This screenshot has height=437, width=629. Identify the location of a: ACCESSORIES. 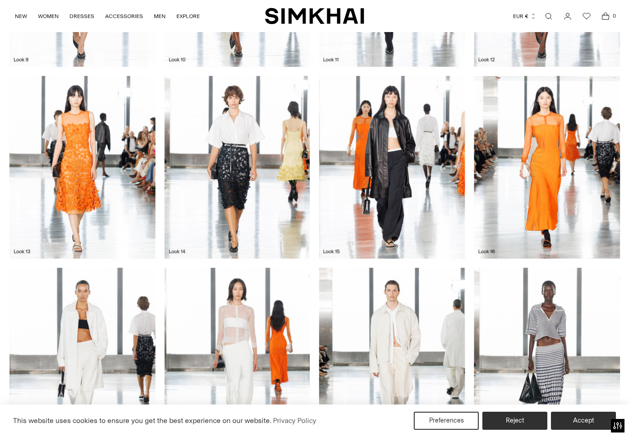
(124, 16).